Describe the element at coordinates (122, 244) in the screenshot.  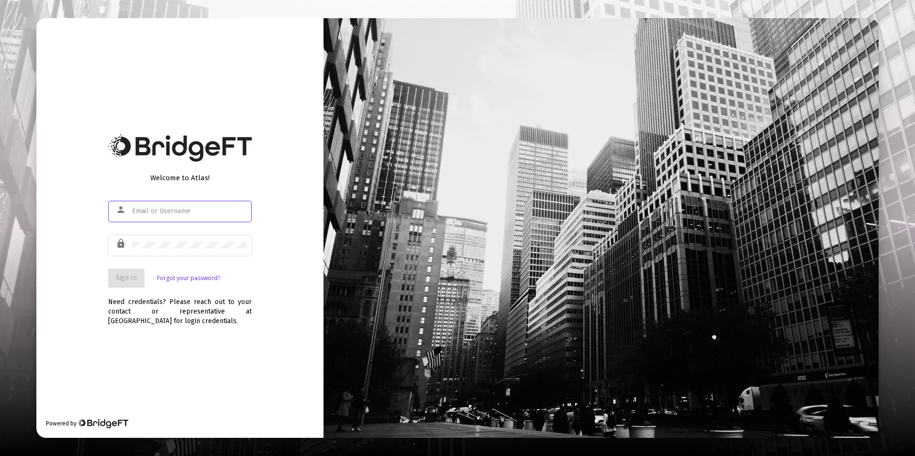
I see `mat-icon: lock` at that location.